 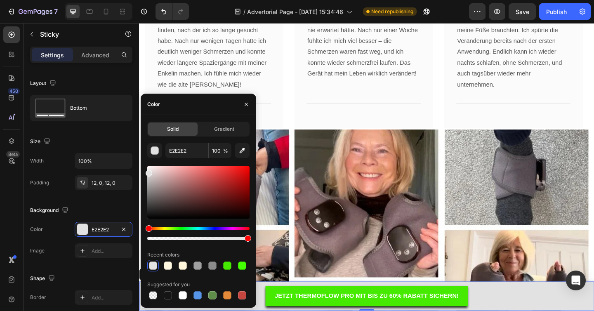 I want to click on div: E2E2E2, so click(x=104, y=230).